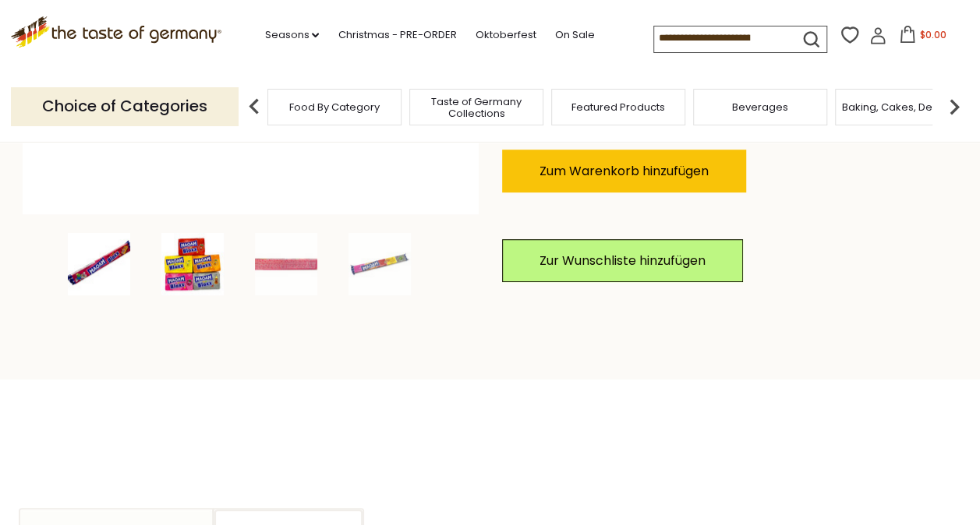 This screenshot has height=525, width=980. What do you see at coordinates (505, 35) in the screenshot?
I see `a: Oktoberfest` at bounding box center [505, 35].